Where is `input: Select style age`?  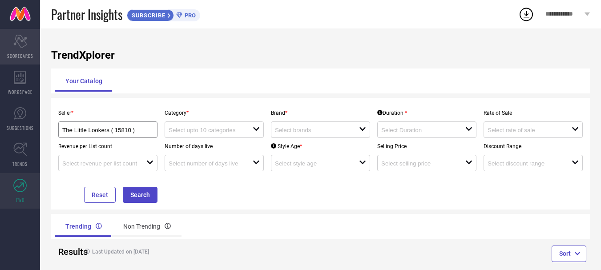 input: Select style age is located at coordinates (313, 163).